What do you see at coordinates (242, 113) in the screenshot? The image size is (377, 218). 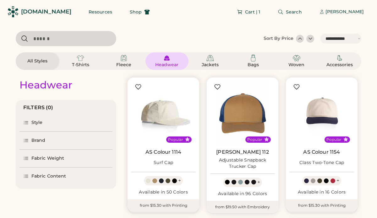 I see `img: Richardson 112 Adjustable Snapback Trucker Cap` at bounding box center [242, 113].